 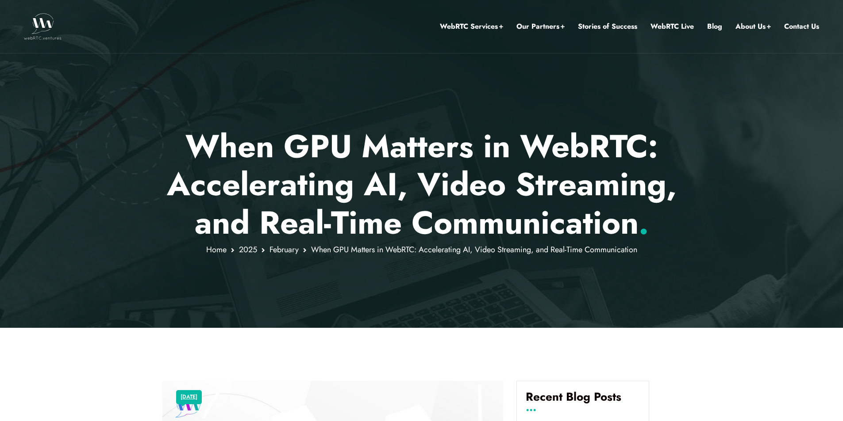 I want to click on a: 2025, so click(x=248, y=250).